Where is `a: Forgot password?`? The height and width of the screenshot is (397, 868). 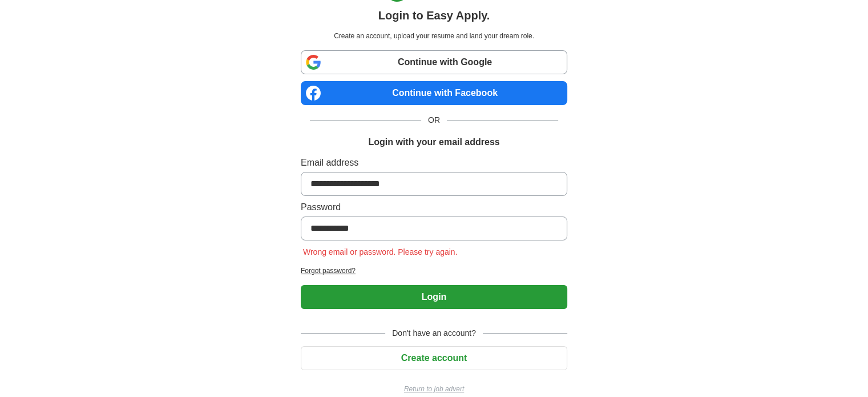
a: Forgot password? is located at coordinates (434, 271).